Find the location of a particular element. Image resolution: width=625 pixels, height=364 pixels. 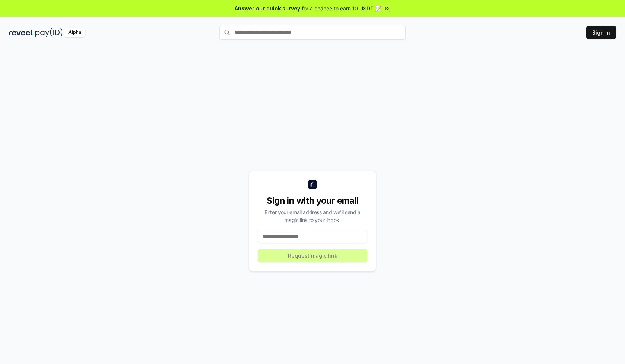

div: Enter your email address and we’ll send a magic link to your inbox. is located at coordinates (313, 216).